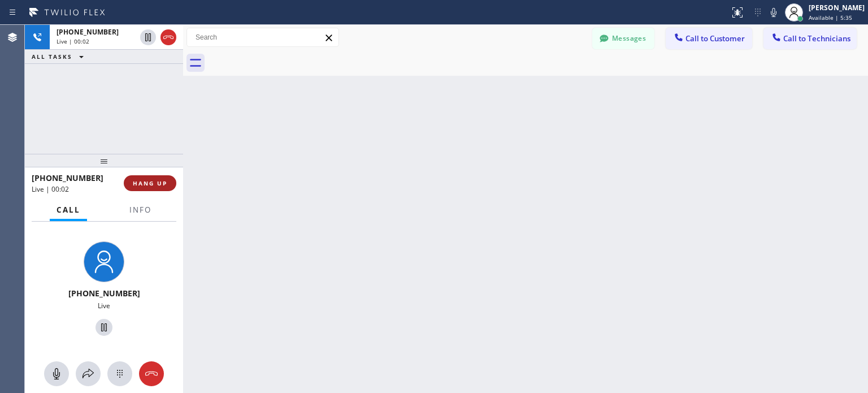 This screenshot has height=393, width=868. Describe the element at coordinates (263, 38) in the screenshot. I see `input: Search` at that location.